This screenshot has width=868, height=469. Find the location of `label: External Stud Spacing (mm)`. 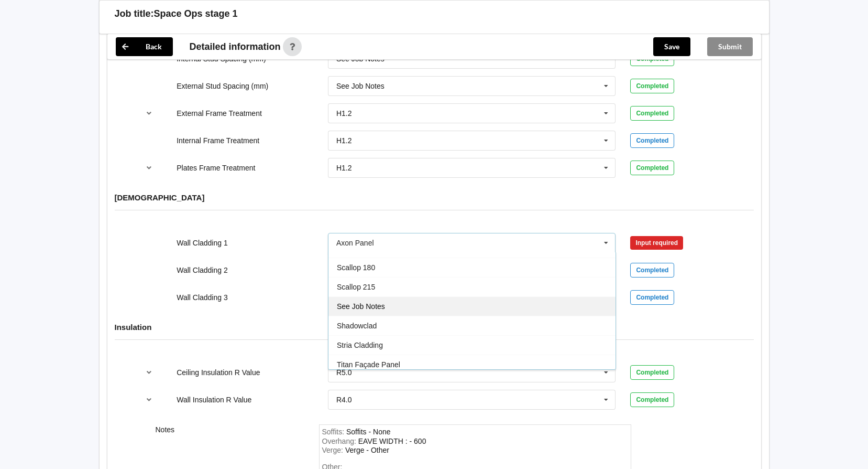

label: External Stud Spacing (mm) is located at coordinates (222, 86).